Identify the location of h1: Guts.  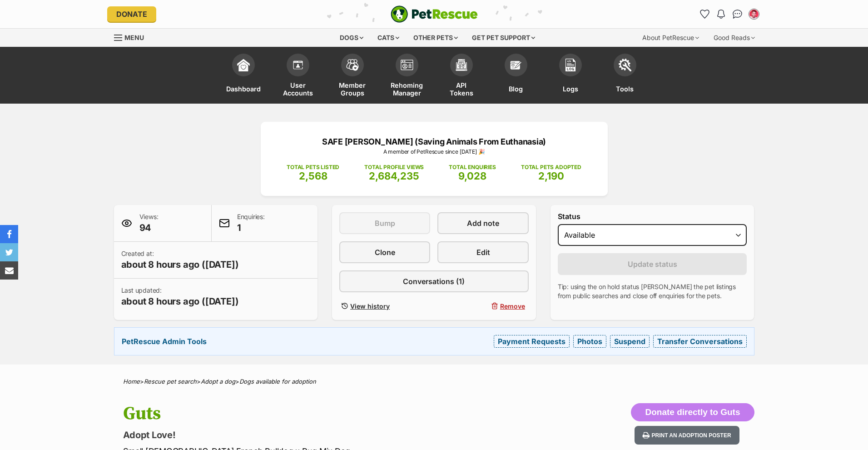
(315, 413).